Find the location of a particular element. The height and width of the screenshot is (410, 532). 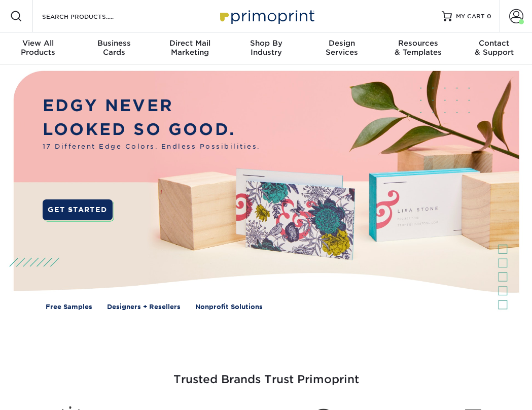

p: LOOKED SO GOOD. is located at coordinates (151, 129).